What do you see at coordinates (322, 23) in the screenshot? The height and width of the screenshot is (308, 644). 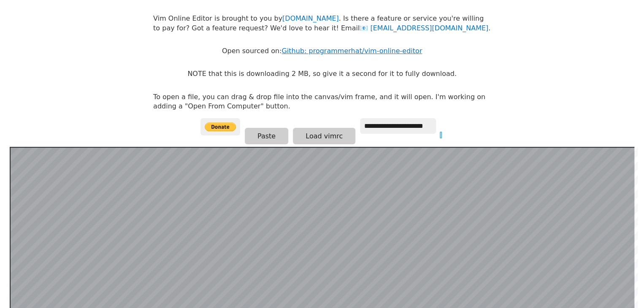 I see `p: Vim Online Editor is brought to you by . Is there a feature or service you're willing to pay for?...` at bounding box center [322, 23].